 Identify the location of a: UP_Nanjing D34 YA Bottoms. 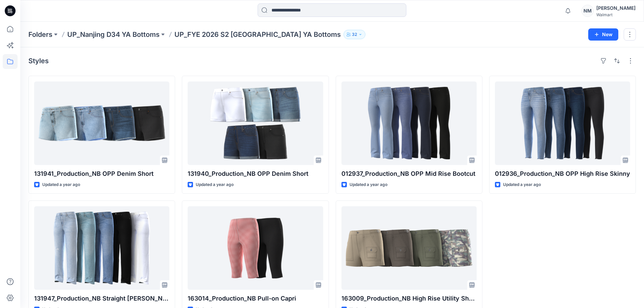
(114, 34).